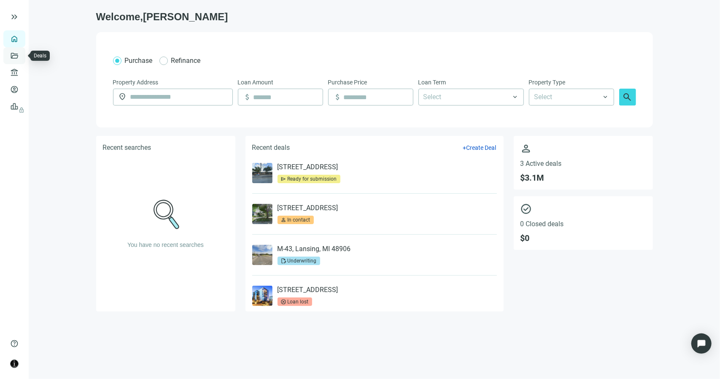 This screenshot has width=720, height=379. What do you see at coordinates (583, 238) in the screenshot?
I see `span: $ 0` at bounding box center [583, 238].